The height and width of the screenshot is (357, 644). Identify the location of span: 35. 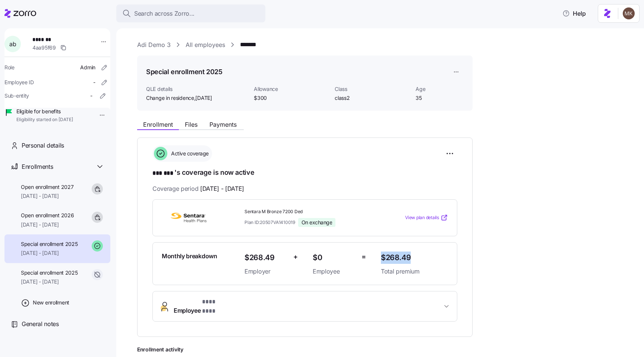
(439, 98).